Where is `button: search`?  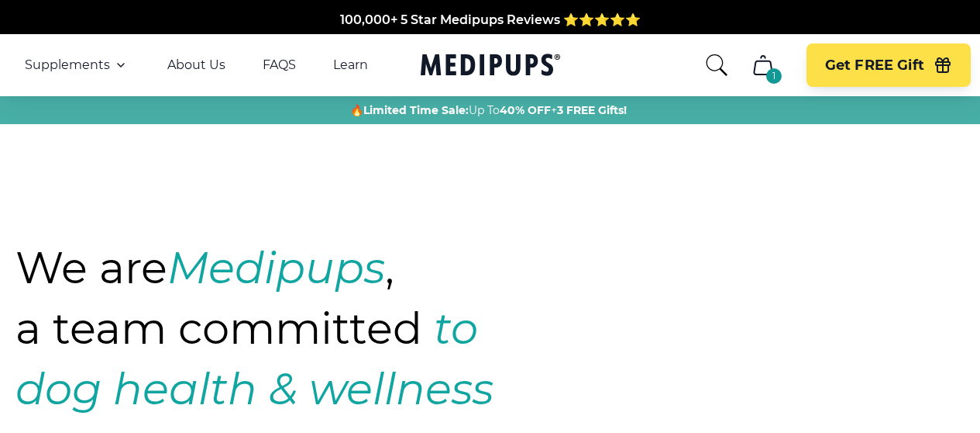
button: search is located at coordinates (716, 65).